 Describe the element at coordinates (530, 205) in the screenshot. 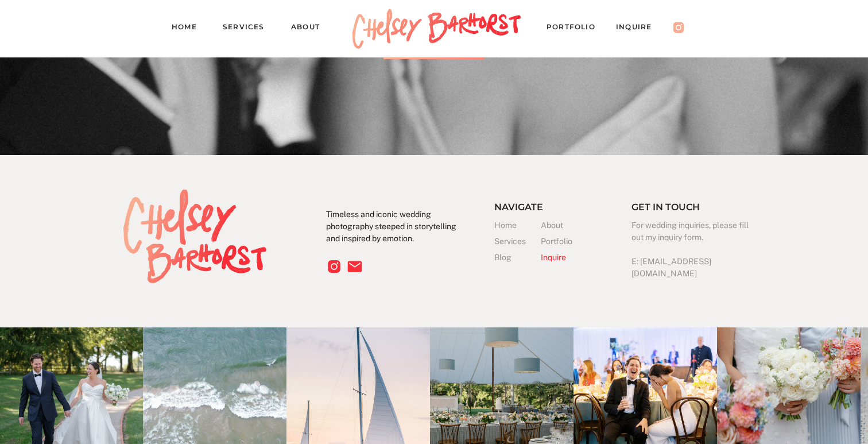

I see `h3: Navigate` at that location.